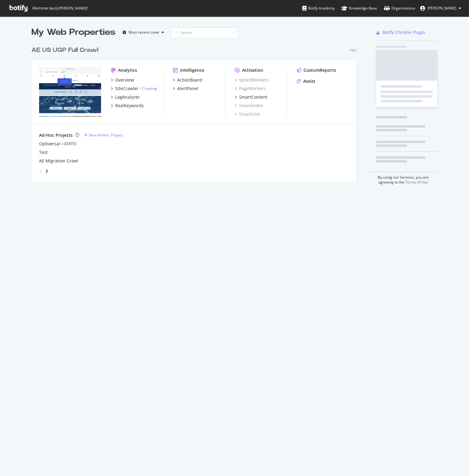 The image size is (469, 476). Describe the element at coordinates (56, 135) in the screenshot. I see `div: Ad-Hoc Projects` at that location.